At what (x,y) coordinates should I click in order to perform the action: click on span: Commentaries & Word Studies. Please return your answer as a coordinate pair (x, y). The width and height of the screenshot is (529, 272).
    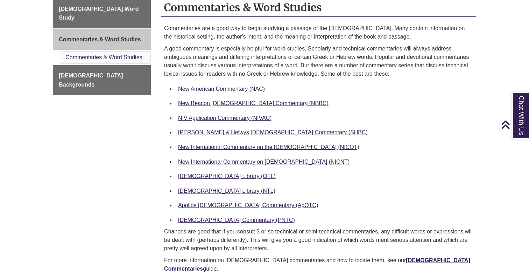
    Looking at the image, I should click on (100, 39).